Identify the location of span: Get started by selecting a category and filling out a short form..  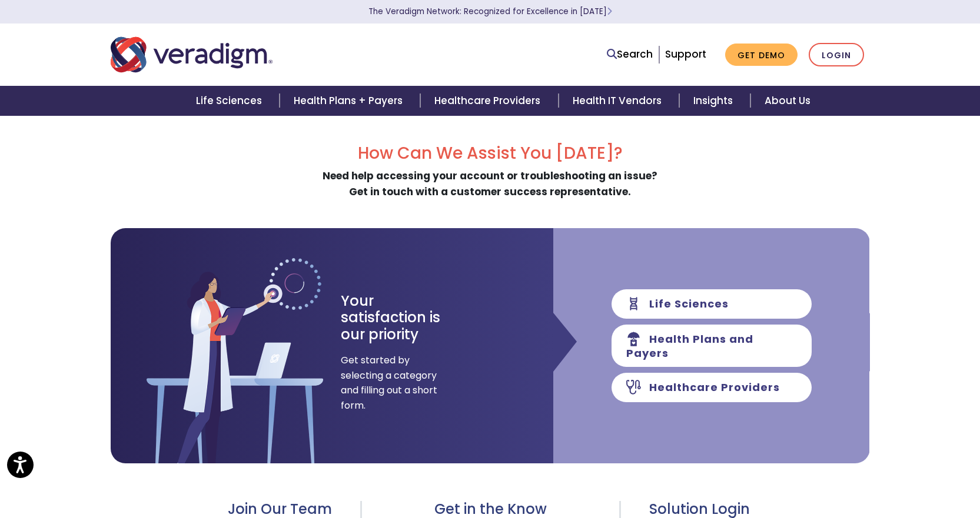
(389, 383).